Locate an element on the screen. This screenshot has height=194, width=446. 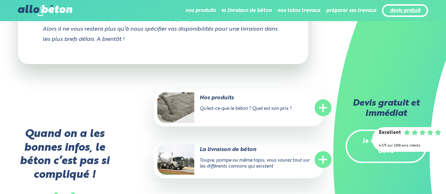
span: Qu'est-ce que le béton ? Quel est son prix ? is located at coordinates (245, 109).